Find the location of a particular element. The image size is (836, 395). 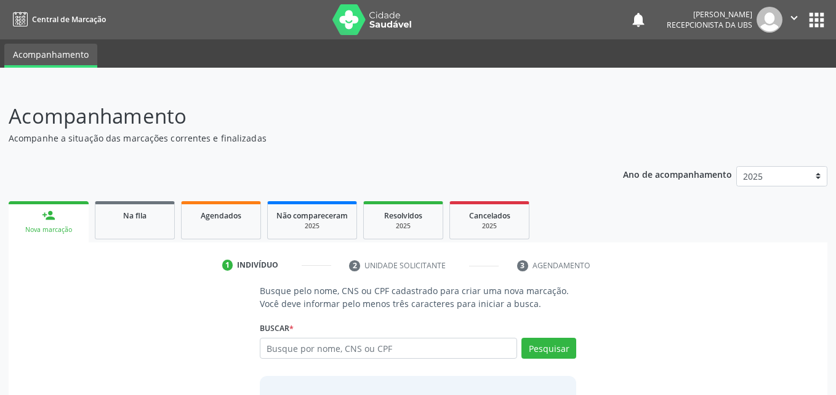

span: Agendados is located at coordinates (221, 215).